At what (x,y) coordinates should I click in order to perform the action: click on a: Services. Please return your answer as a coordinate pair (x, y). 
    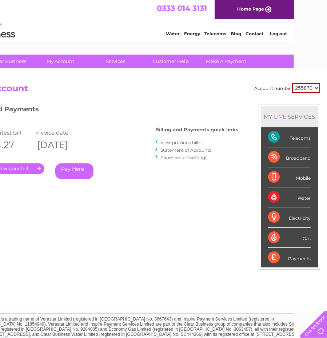
    Looking at the image, I should click on (115, 61).